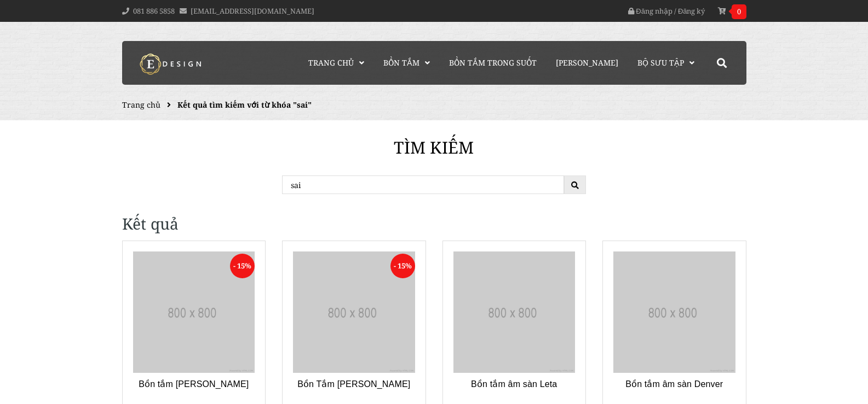 This screenshot has height=404, width=868. What do you see at coordinates (674, 384) in the screenshot?
I see `a: Bồn tắm âm sàn Denver` at bounding box center [674, 384].